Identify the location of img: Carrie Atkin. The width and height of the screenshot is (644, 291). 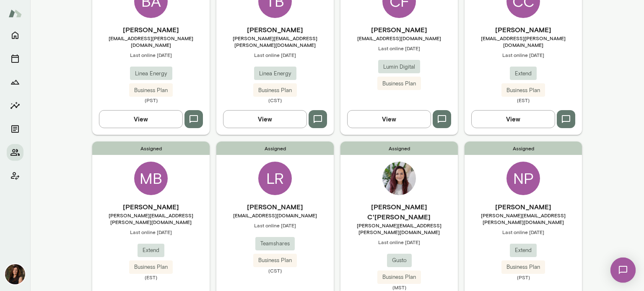
(15, 274).